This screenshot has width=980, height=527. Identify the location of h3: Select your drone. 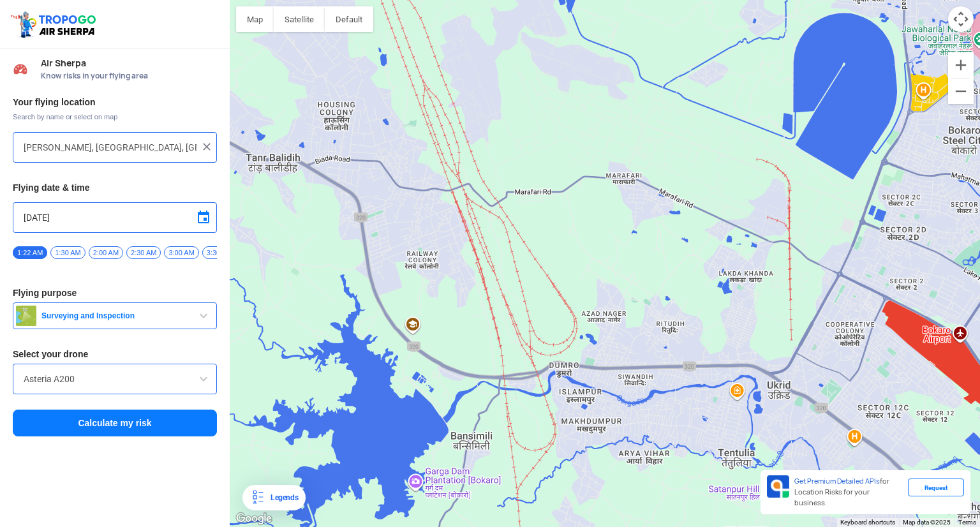
(115, 354).